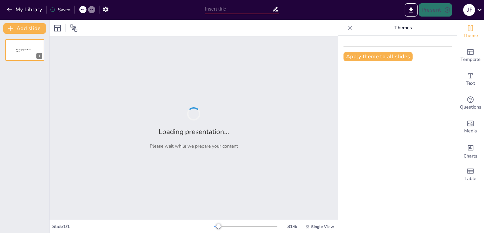  What do you see at coordinates (470, 151) in the screenshot?
I see `div: Add charts and graphs` at bounding box center [470, 151].